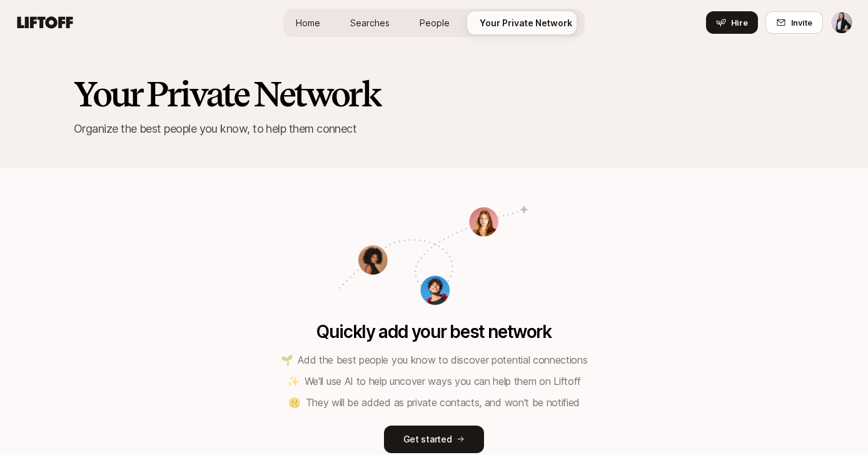  I want to click on p: They will be added as private contacts, and won't be notified, so click(434, 402).